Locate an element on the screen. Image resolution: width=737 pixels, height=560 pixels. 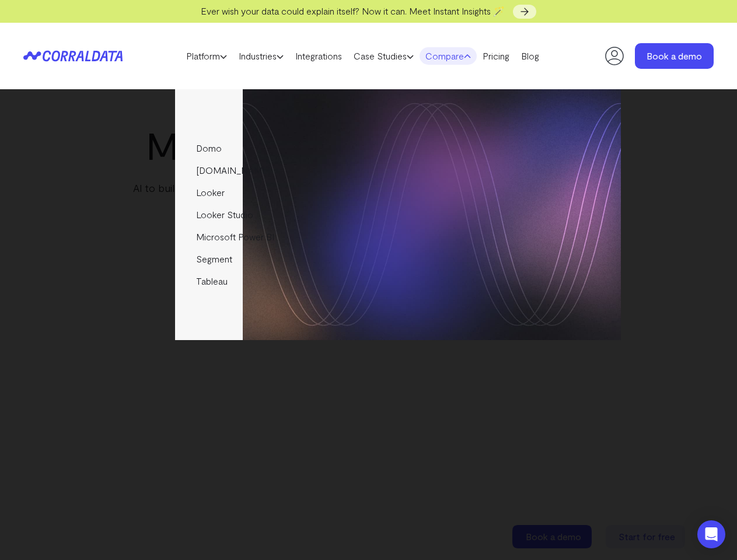
a: Compare is located at coordinates (448, 56).